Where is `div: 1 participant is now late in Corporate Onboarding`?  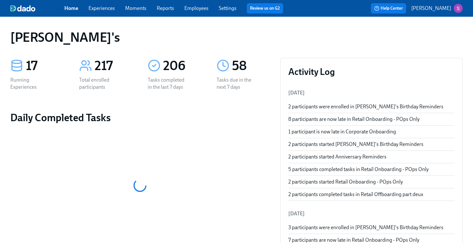 div: 1 participant is now late in Corporate Onboarding is located at coordinates (371, 132).